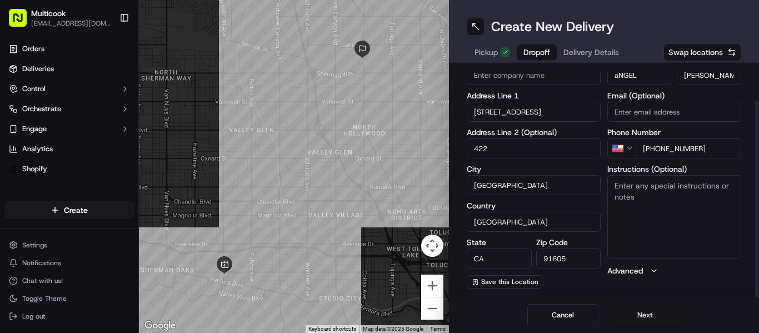 The width and height of the screenshot is (759, 333). I want to click on a: 📗Knowledge Base, so click(48, 254).